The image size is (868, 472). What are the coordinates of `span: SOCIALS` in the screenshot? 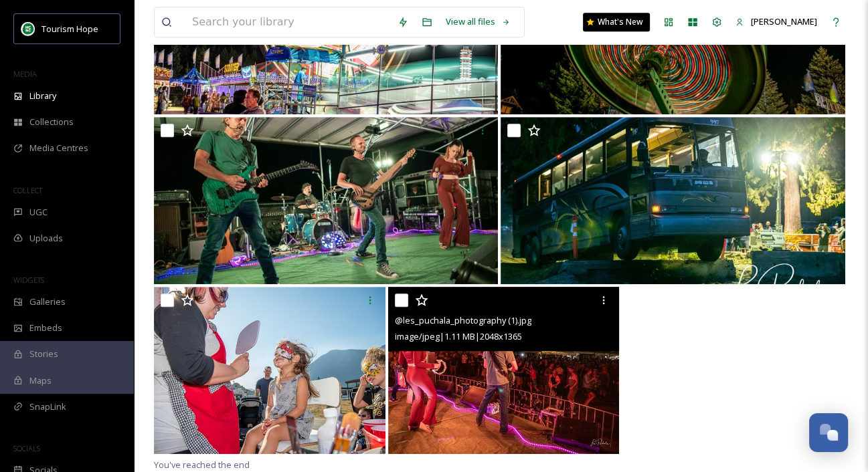 It's located at (27, 449).